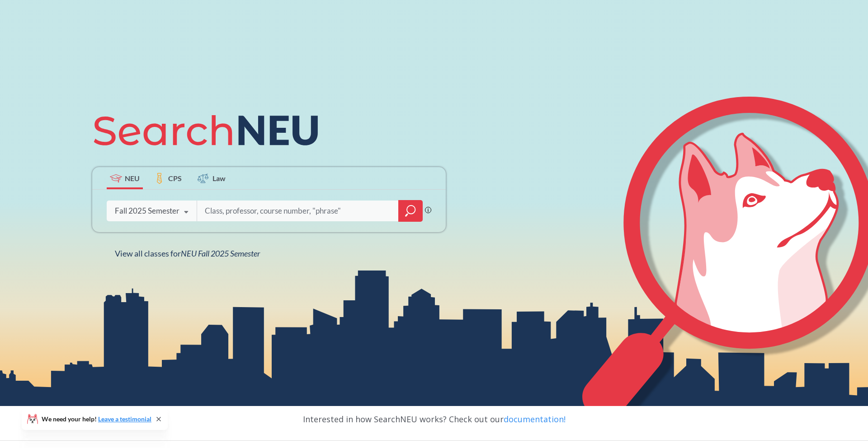 The image size is (868, 448). What do you see at coordinates (187, 253) in the screenshot?
I see `span: View all classes for` at bounding box center [187, 253].